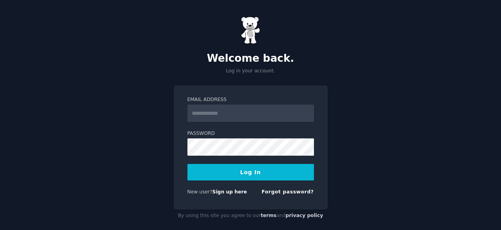  Describe the element at coordinates (251, 172) in the screenshot. I see `button: Log In` at that location.